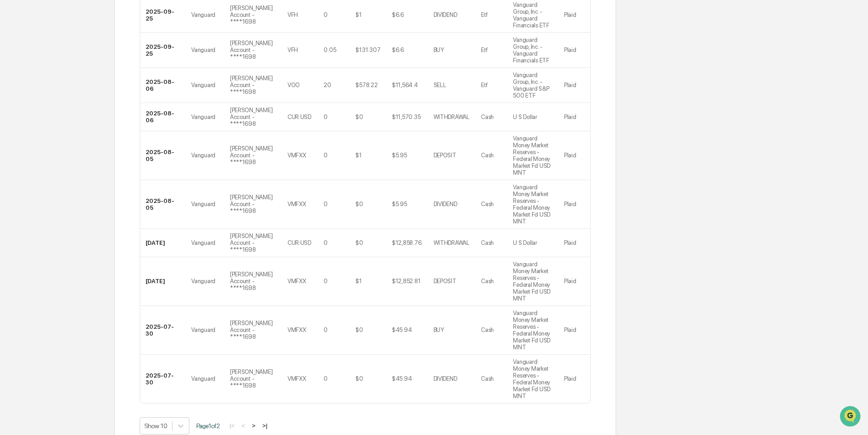  Describe the element at coordinates (34, 120) in the screenshot. I see `a: 🖐️Preclearance` at that location.